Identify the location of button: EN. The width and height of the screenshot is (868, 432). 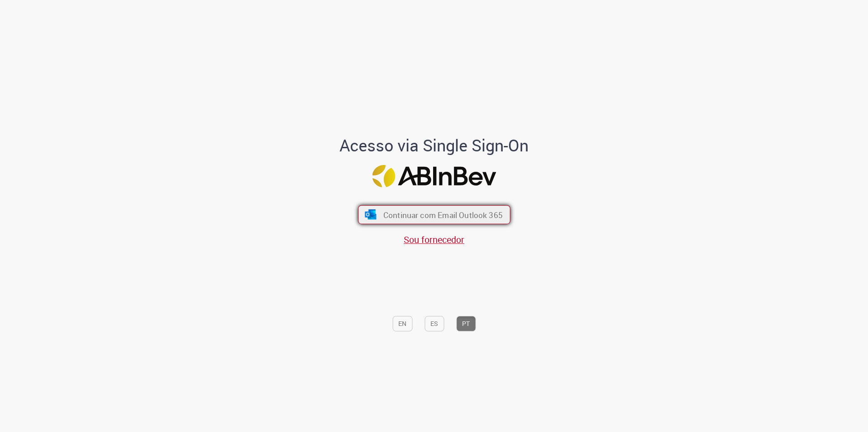
(402, 324).